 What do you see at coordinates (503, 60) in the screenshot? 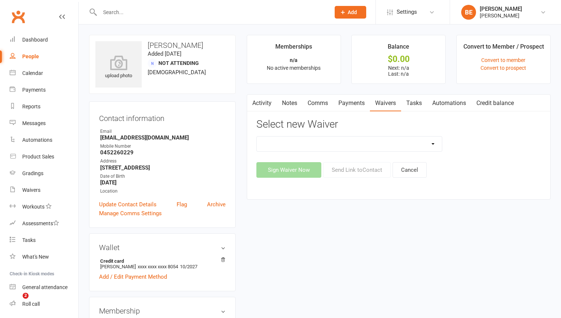
I see `a: Convert to member` at bounding box center [503, 60].